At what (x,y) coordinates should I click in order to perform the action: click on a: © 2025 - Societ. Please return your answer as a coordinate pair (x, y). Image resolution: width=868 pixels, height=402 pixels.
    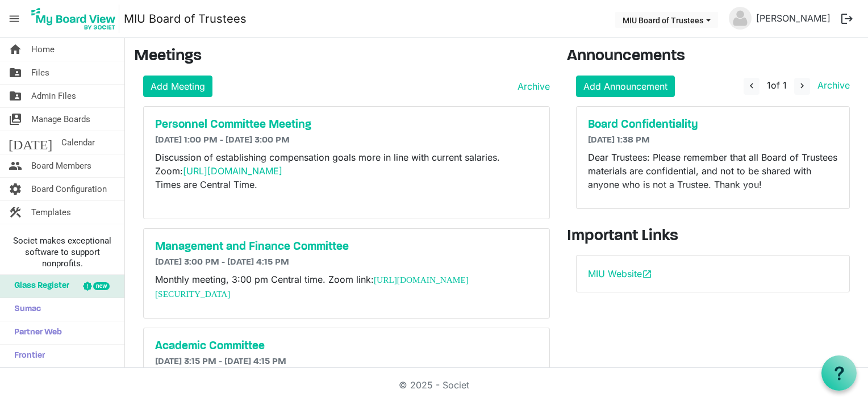
    Looking at the image, I should click on (434, 385).